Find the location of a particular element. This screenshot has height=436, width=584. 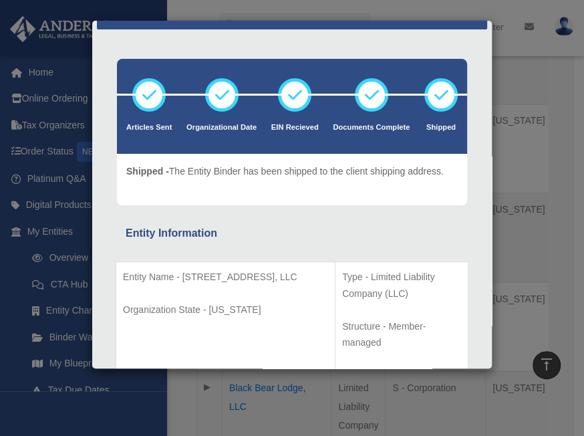

p: The Entity Binder has been shipped to the client shipping address. is located at coordinates (285, 171).